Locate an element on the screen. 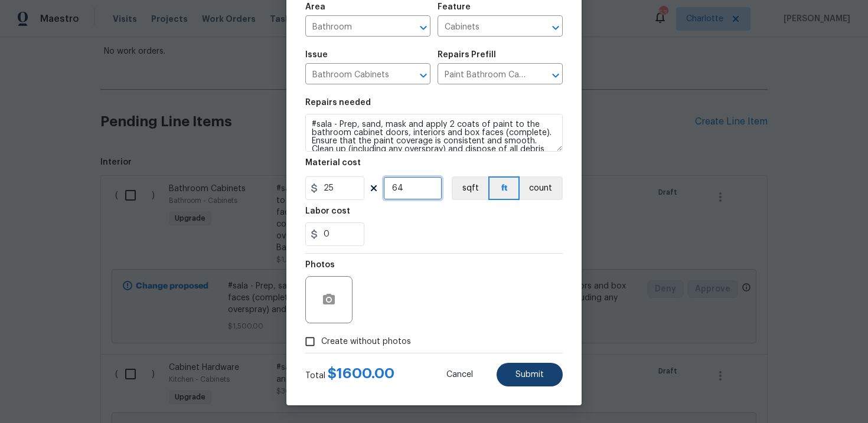 The image size is (868, 423). h5: Repairs needed is located at coordinates (338, 103).